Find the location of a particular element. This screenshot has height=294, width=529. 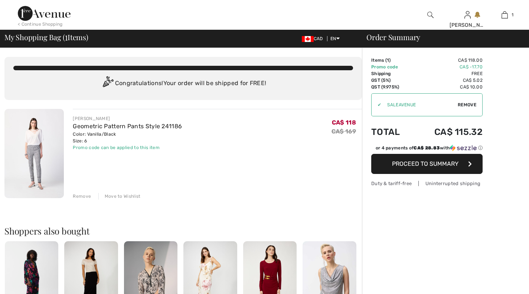

a: 1 is located at coordinates (505, 15).